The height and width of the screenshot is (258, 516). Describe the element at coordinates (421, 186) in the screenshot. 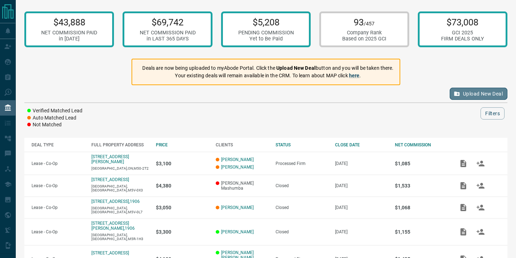

I see `p: $1,533` at that location.